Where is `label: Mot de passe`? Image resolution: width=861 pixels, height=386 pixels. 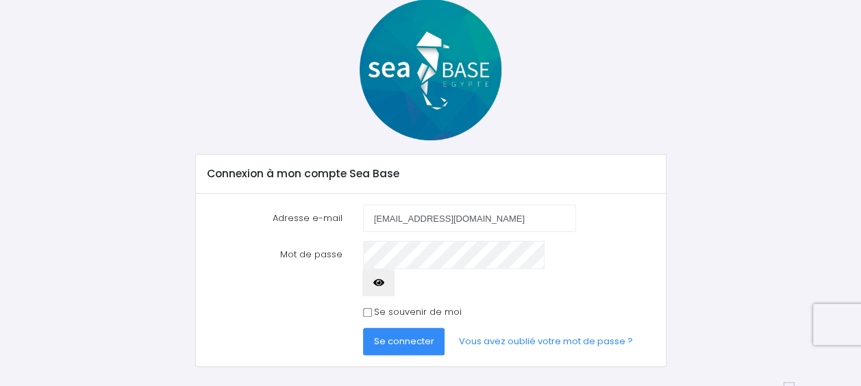
label: Mot de passe is located at coordinates (275, 269).